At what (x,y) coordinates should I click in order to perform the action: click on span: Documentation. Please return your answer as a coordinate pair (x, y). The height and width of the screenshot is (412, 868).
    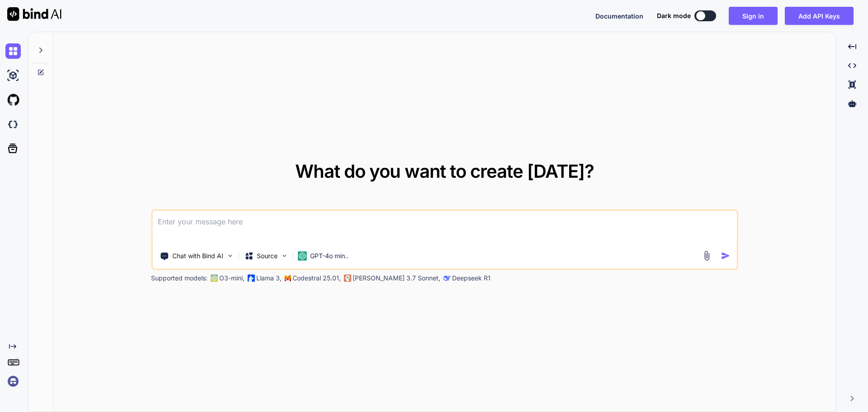
    Looking at the image, I should click on (619, 16).